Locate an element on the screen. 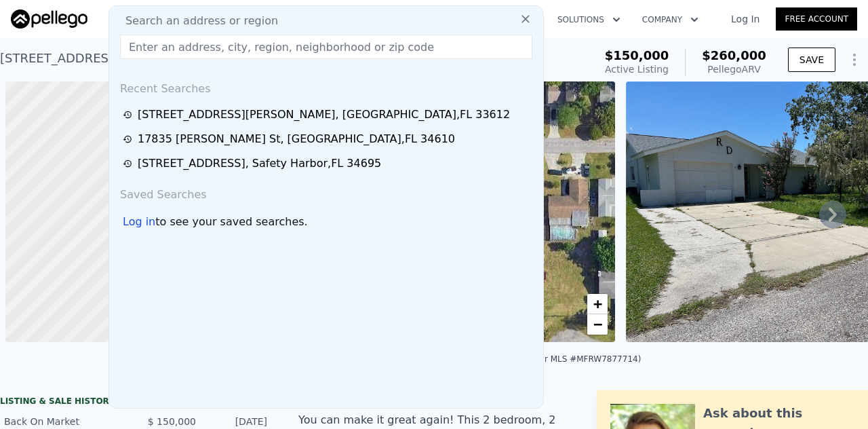 This screenshot has height=429, width=868. div: Back On Market is located at coordinates (65, 421).